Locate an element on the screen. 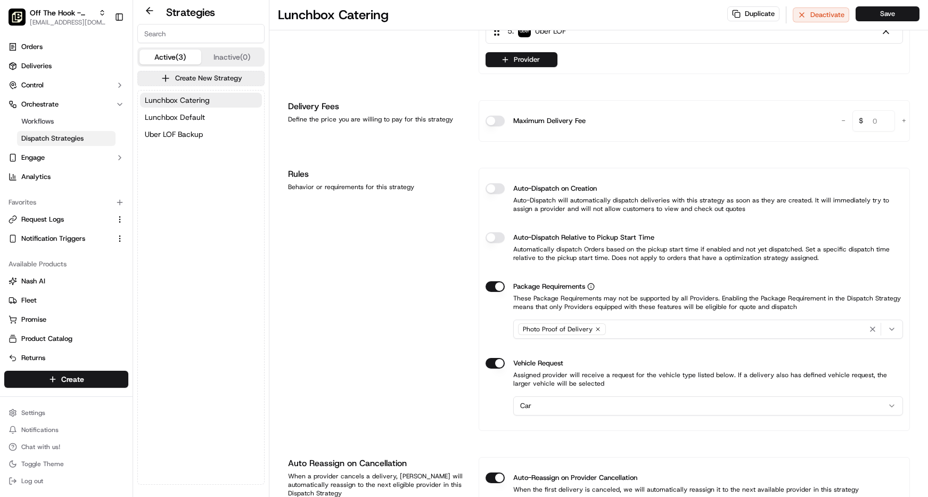 This screenshot has width=928, height=497. span: Product Catalog is located at coordinates (47, 339).